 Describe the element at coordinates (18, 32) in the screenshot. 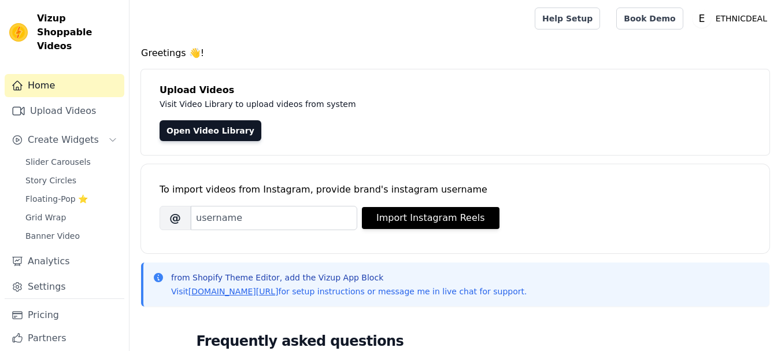

I see `img: Vizup` at that location.